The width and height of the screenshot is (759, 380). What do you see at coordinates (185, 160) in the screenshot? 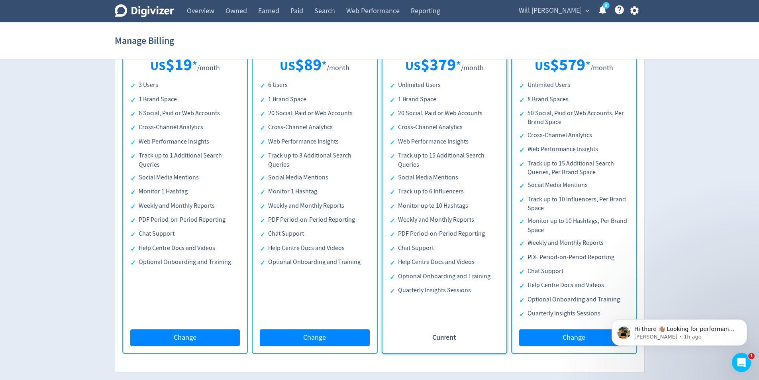
I see `li: Track up to 1 Additional Search Queries` at bounding box center [185, 160].